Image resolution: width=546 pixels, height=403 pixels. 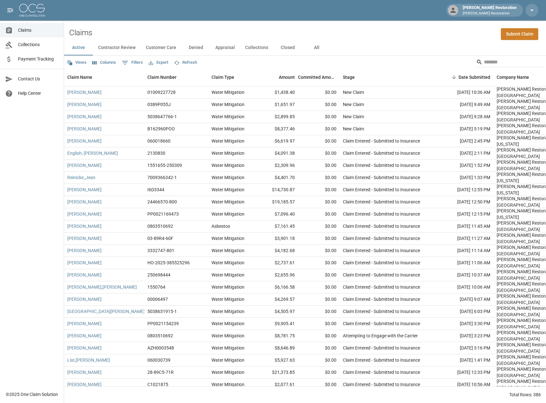 What do you see at coordinates (317, 48) in the screenshot?
I see `button: All` at bounding box center [317, 48].